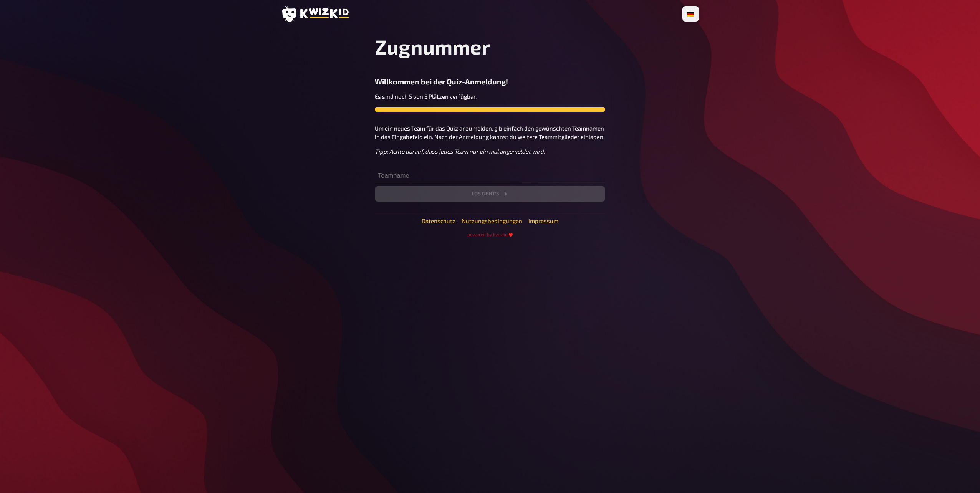 This screenshot has height=493, width=980. Describe the element at coordinates (439, 221) in the screenshot. I see `a: Datenschutz` at that location.